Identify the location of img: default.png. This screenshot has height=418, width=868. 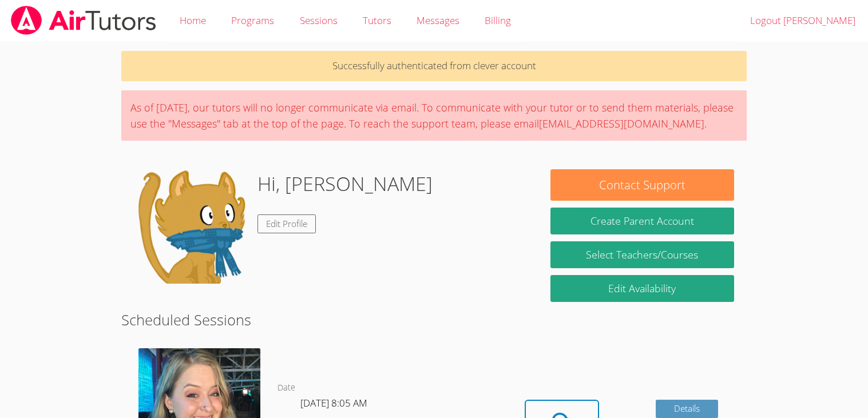
(191, 227).